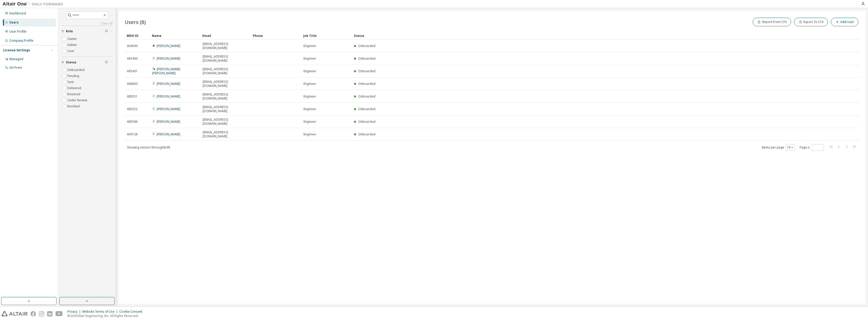  Describe the element at coordinates (132, 109) in the screenshot. I see `span: 685552` at that location.